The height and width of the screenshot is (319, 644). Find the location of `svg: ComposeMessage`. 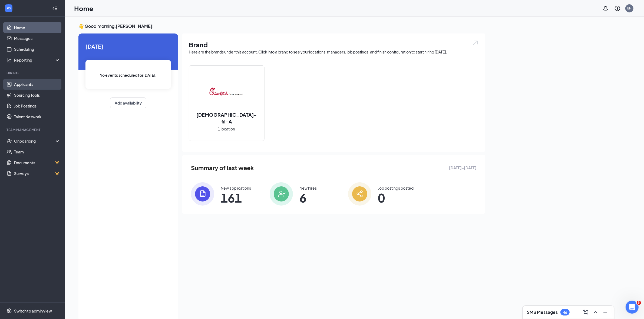

svg: ComposeMessage is located at coordinates (586, 312).